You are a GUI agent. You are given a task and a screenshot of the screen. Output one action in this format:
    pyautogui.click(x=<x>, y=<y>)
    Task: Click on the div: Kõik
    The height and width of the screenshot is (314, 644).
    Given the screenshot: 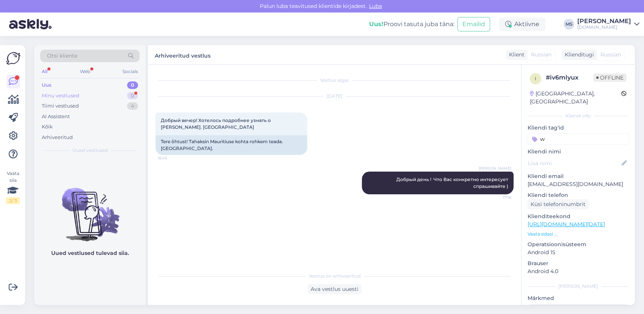 What is the action you would take?
    pyautogui.click(x=47, y=127)
    